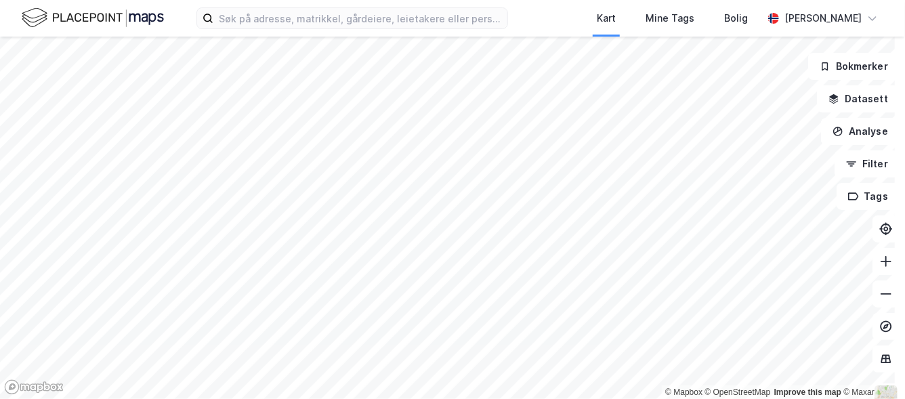  I want to click on button: Bokmerker, so click(853, 66).